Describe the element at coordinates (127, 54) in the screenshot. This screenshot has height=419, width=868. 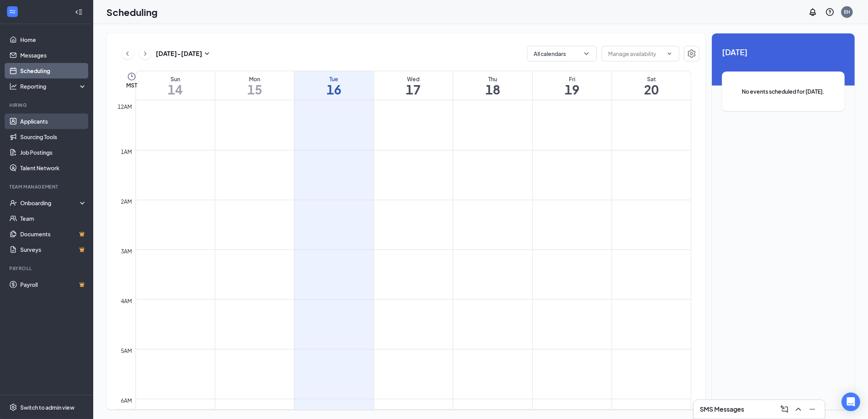
I see `svg: ChevronLeft` at that location.